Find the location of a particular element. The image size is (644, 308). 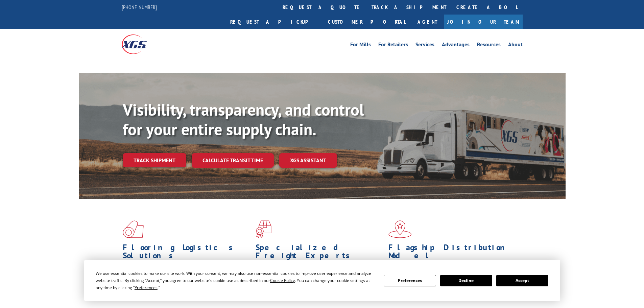

a: Request a pickup is located at coordinates (274, 22).